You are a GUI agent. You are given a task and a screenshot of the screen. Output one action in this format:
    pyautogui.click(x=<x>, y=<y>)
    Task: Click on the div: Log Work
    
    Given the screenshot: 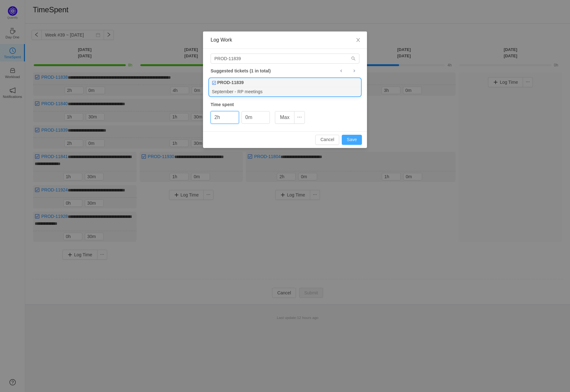 What is the action you would take?
    pyautogui.click(x=285, y=40)
    